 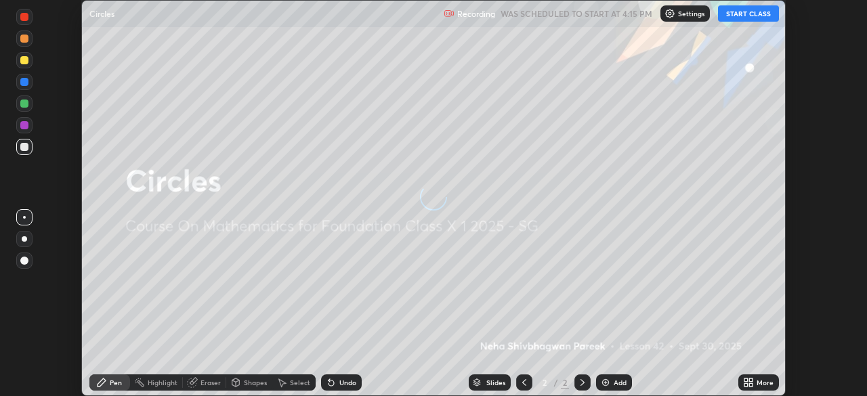 What do you see at coordinates (691, 14) in the screenshot?
I see `p: Settings` at bounding box center [691, 14].